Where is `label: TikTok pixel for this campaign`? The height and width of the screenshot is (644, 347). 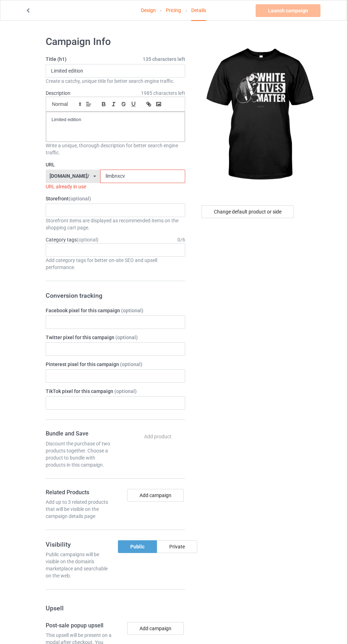 label: TikTok pixel for this campaign is located at coordinates (115, 391).